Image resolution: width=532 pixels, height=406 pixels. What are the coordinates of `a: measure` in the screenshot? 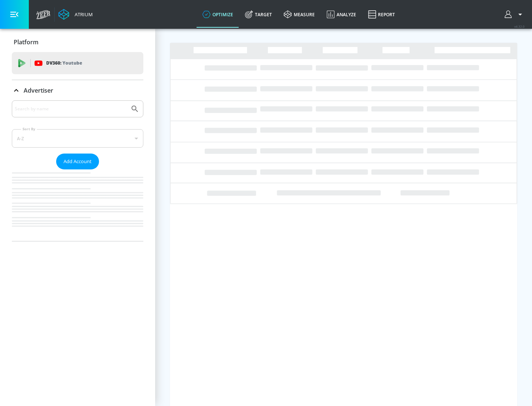 It's located at (300, 14).